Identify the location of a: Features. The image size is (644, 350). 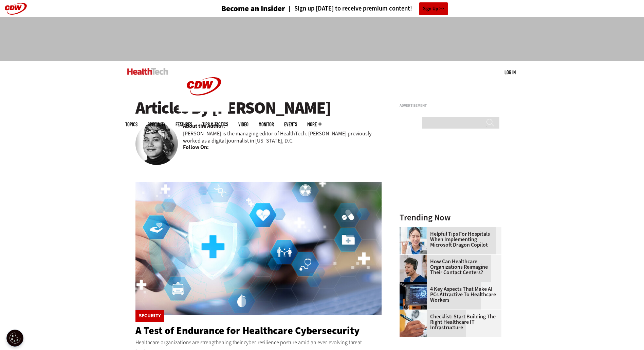
(183, 124).